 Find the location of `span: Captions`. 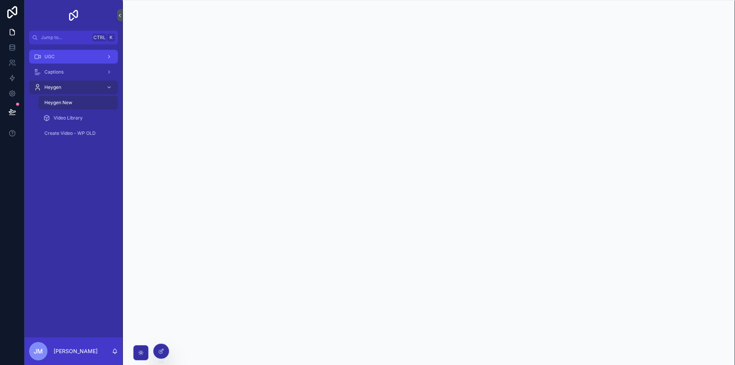

span: Captions is located at coordinates (54, 72).